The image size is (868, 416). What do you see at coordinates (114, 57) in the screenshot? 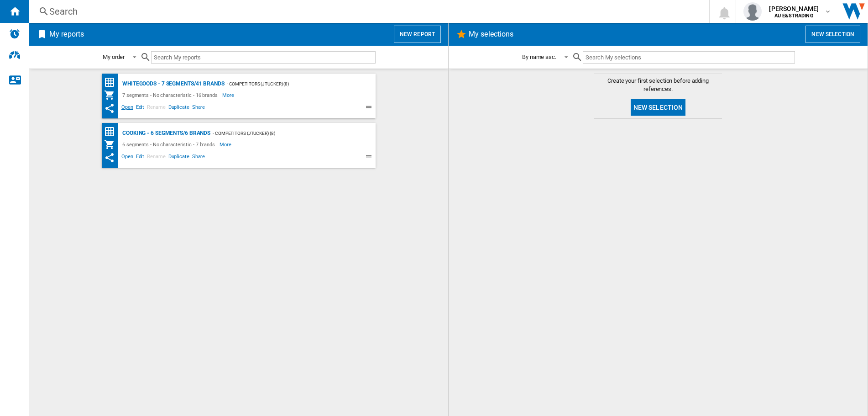
I see `div: My order` at bounding box center [114, 57].